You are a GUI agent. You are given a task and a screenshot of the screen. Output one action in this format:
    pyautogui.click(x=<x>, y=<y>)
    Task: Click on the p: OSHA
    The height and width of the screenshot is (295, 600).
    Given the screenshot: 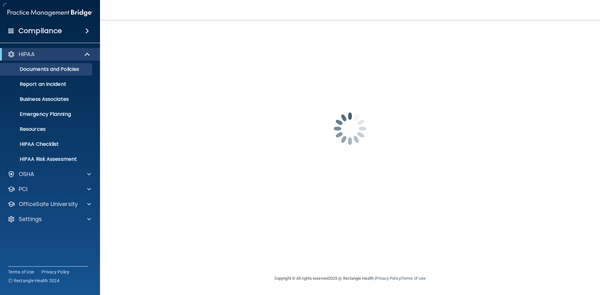 What is the action you would take?
    pyautogui.click(x=27, y=174)
    